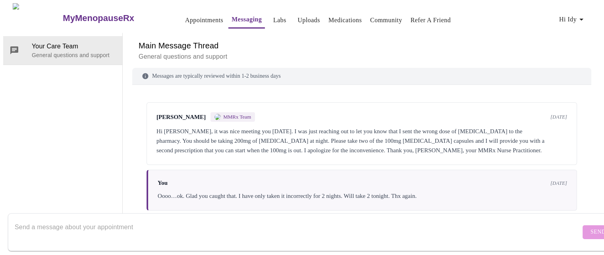 This screenshot has width=604, height=255. Describe the element at coordinates (298, 232) in the screenshot. I see `textarea: Send a message about your appointment` at that location.